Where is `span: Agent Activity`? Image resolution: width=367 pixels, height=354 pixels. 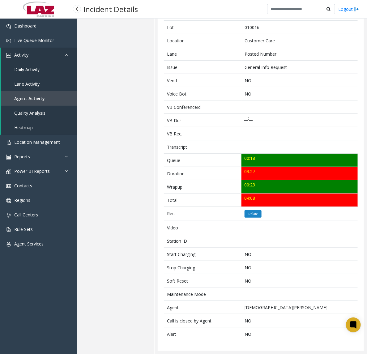 span: Agent Activity is located at coordinates (29, 98).